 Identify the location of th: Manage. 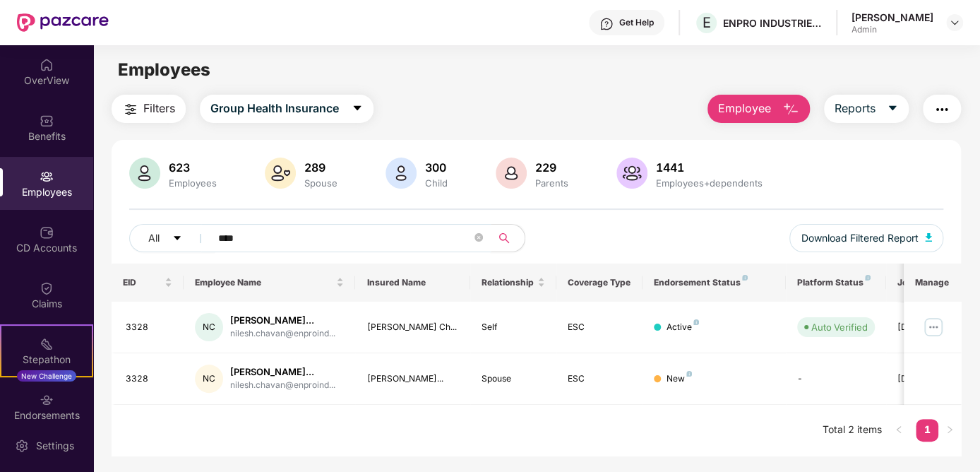
(932, 282).